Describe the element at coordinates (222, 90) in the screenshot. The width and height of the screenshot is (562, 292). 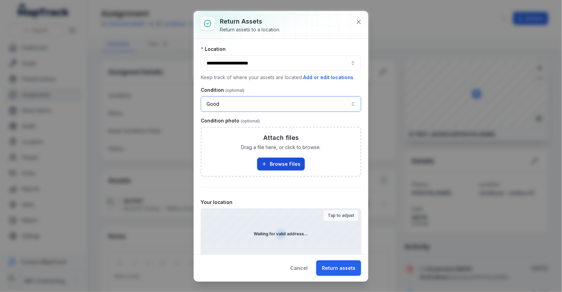
I see `label: Condition` at that location.